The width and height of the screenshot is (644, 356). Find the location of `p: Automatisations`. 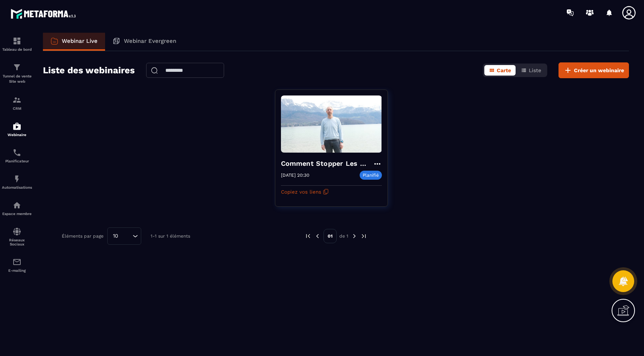

p: Automatisations is located at coordinates (17, 187).